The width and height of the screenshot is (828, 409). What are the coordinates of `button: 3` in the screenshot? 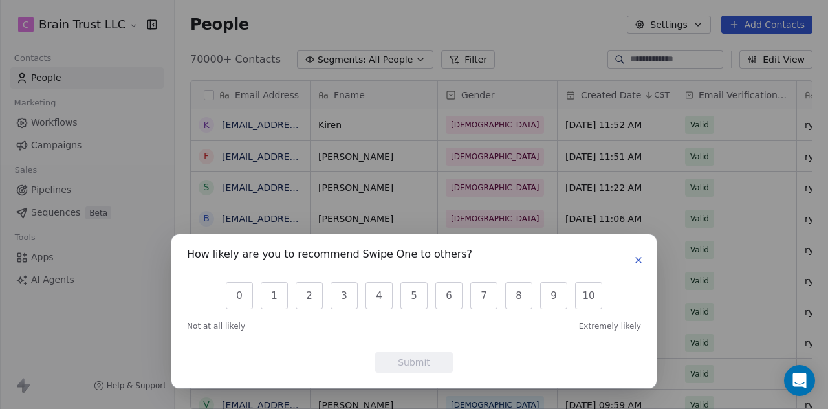 It's located at (344, 296).